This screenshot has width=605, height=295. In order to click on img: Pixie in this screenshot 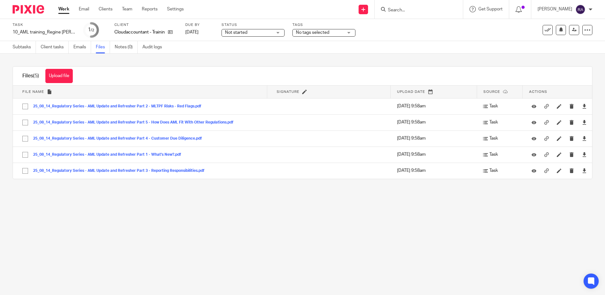, I will do `click(28, 9)`.